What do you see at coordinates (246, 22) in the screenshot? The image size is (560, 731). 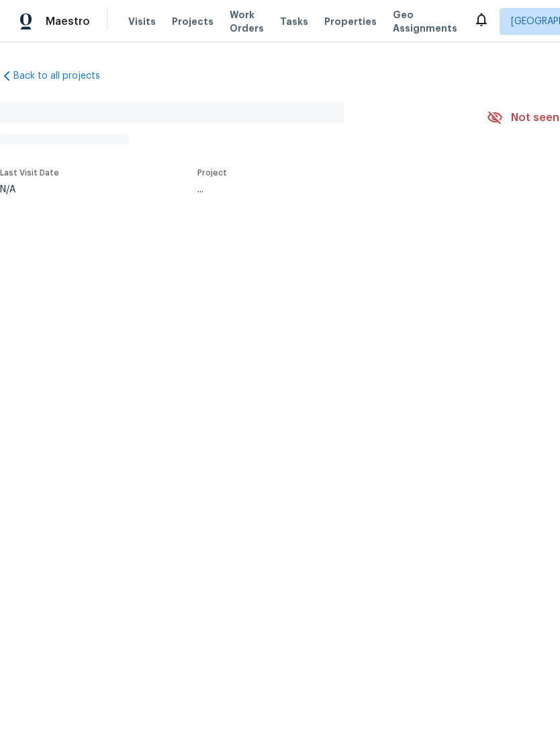 I see `span: Work Orders` at bounding box center [246, 22].